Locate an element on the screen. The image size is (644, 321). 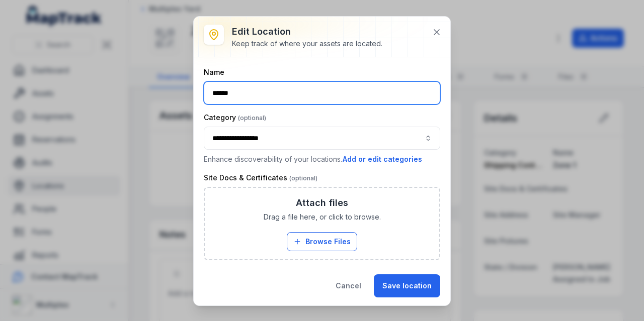
button: Save location is located at coordinates (406, 286).